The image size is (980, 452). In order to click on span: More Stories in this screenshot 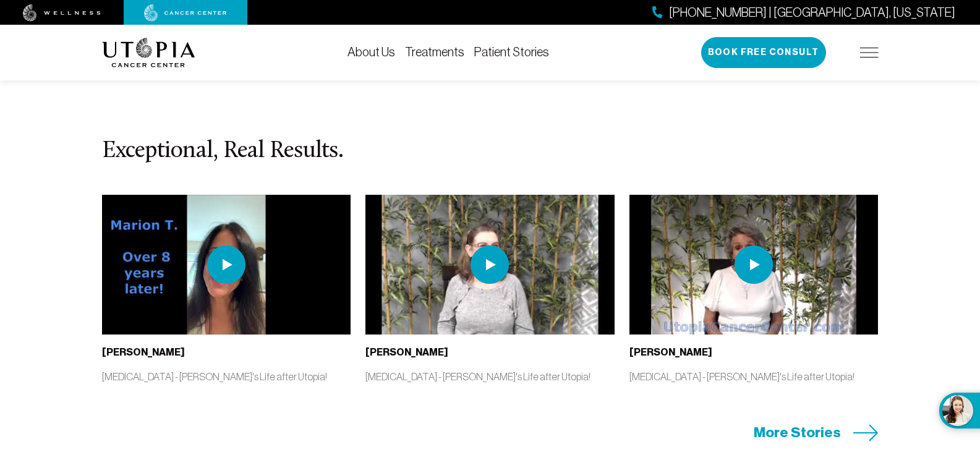, I will do `click(797, 432)`.